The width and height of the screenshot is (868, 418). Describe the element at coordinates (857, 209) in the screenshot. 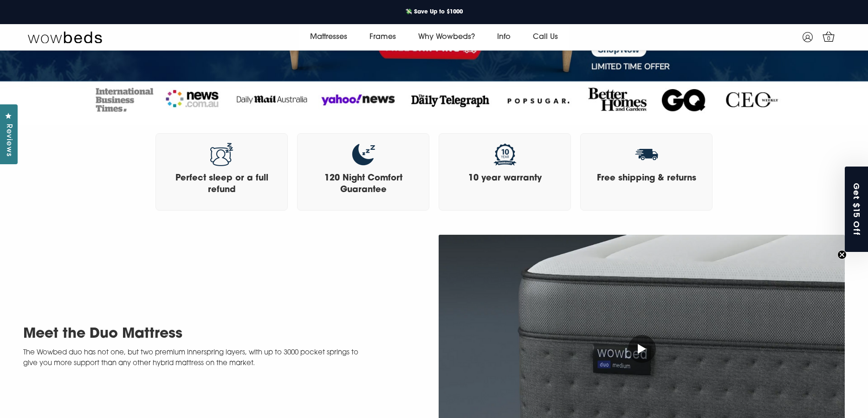

I see `span: Get $15 Off` at that location.